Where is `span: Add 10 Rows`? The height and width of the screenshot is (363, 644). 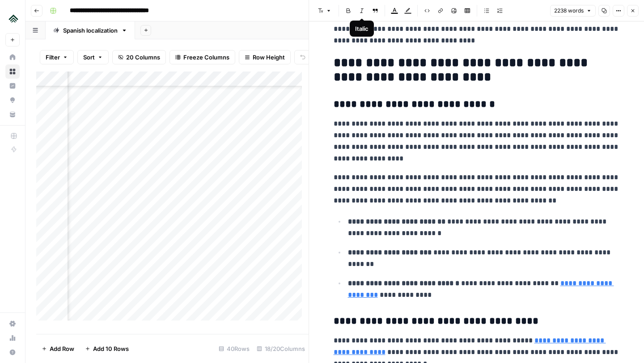
span: Add 10 Rows is located at coordinates (111, 348).